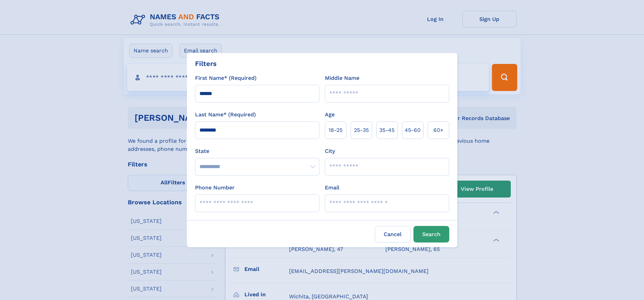 This screenshot has height=300, width=644. Describe the element at coordinates (413, 130) in the screenshot. I see `span: 45‑60` at that location.